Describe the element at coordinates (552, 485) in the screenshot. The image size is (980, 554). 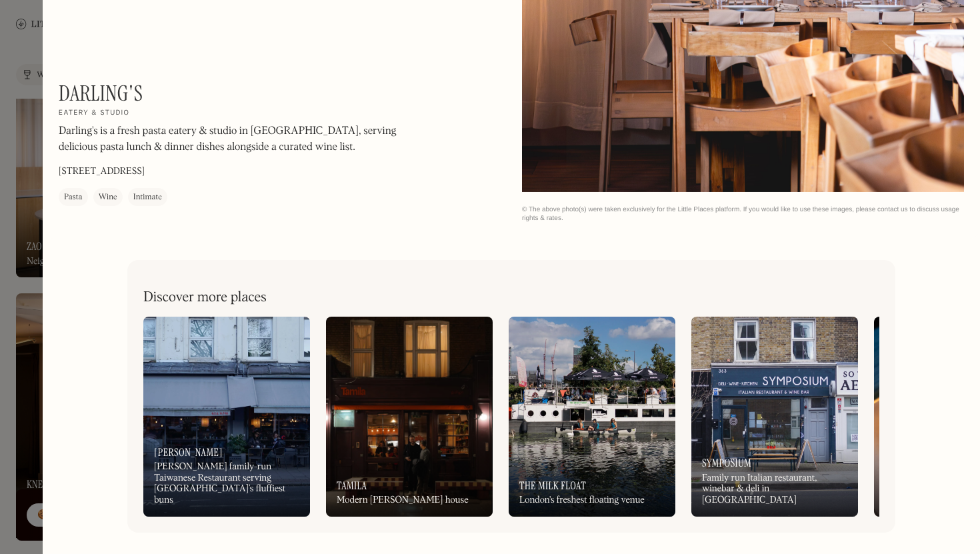
I see `h3: The Milk Float` at that location.